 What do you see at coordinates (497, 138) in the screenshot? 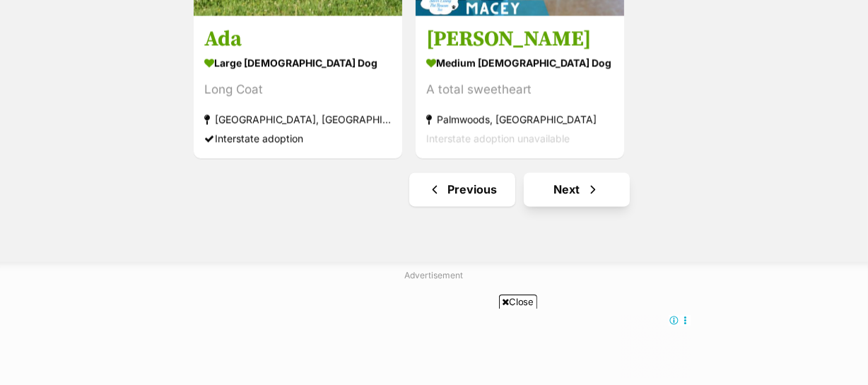
I see `span: Interstate adoption unavailable` at bounding box center [497, 138].